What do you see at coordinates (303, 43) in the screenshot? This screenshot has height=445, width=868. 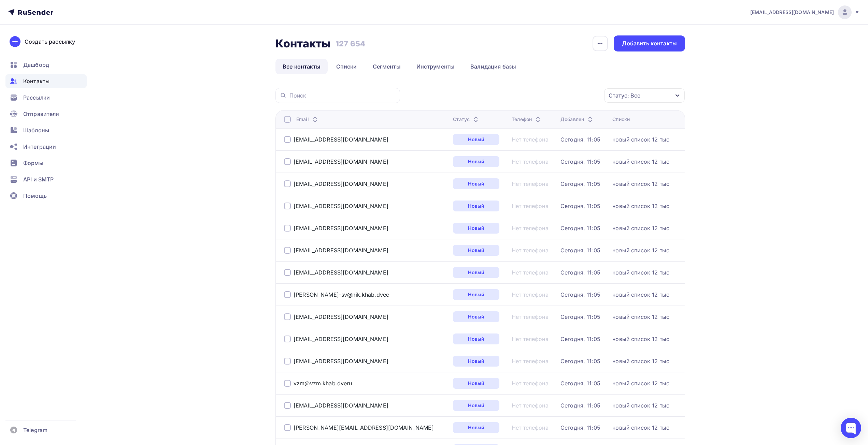 I see `h2: Контакты` at bounding box center [303, 43].